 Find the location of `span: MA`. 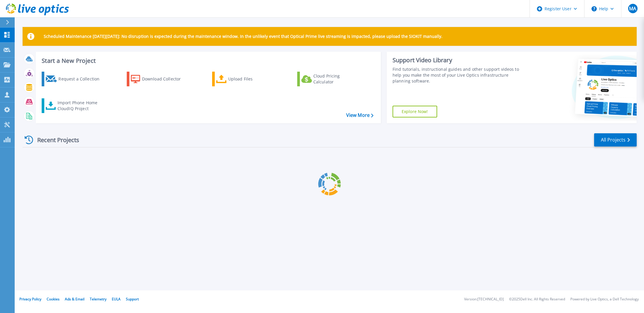

span: MA is located at coordinates (633, 9).